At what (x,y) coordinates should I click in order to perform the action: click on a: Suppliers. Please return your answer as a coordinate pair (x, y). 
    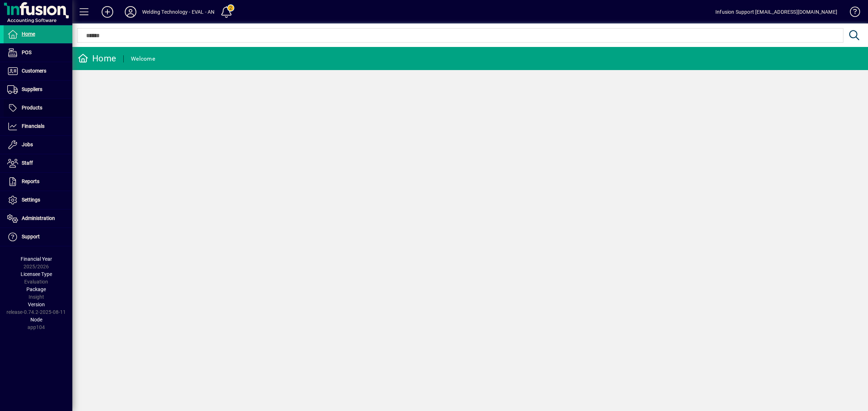
    Looking at the image, I should click on (38, 90).